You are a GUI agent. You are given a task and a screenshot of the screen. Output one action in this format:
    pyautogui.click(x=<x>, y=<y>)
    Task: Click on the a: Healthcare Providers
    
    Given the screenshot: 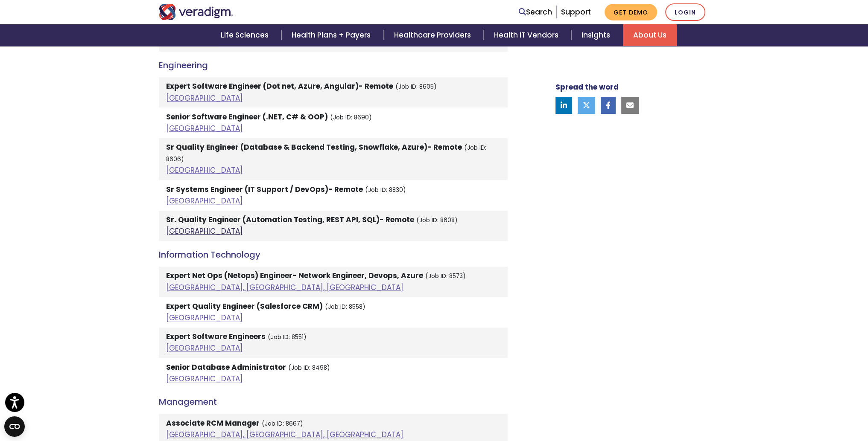 What is the action you would take?
    pyautogui.click(x=434, y=35)
    